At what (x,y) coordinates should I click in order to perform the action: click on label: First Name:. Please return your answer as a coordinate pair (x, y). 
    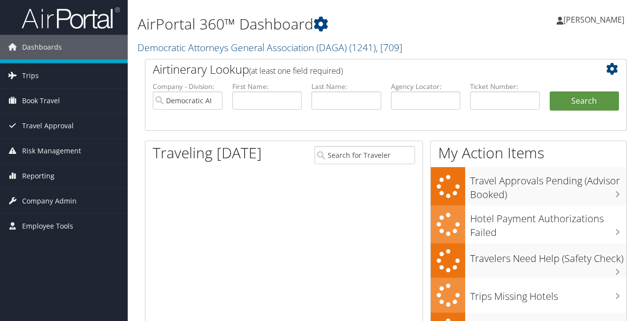
    Looking at the image, I should click on (268, 87).